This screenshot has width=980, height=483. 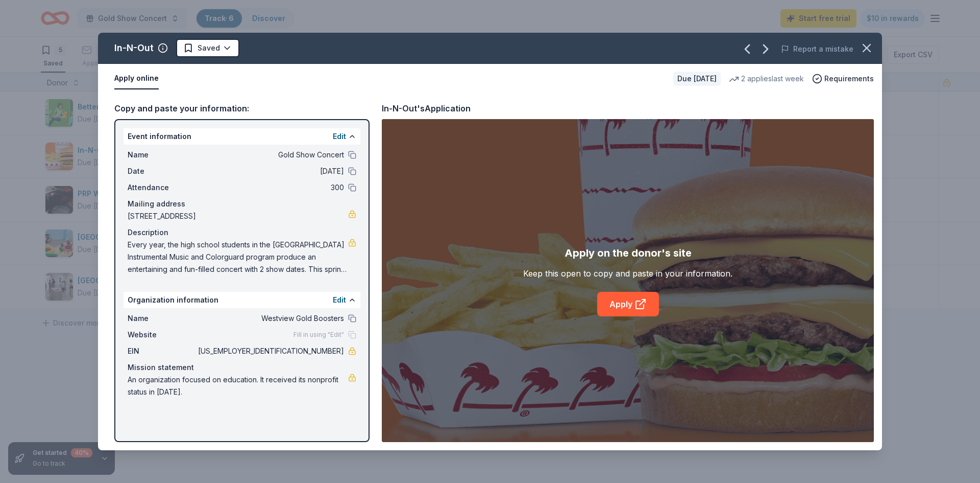 I want to click on span: Requirements, so click(x=849, y=79).